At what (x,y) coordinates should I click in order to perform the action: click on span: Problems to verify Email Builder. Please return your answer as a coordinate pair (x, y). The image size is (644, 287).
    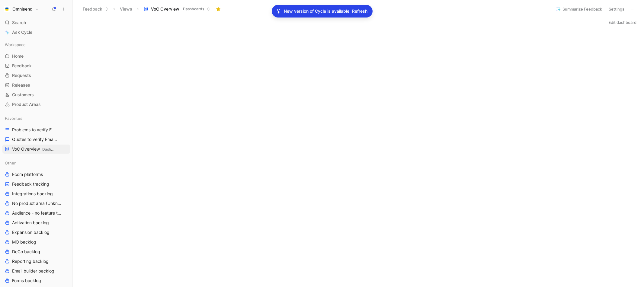
    Looking at the image, I should click on (35, 130).